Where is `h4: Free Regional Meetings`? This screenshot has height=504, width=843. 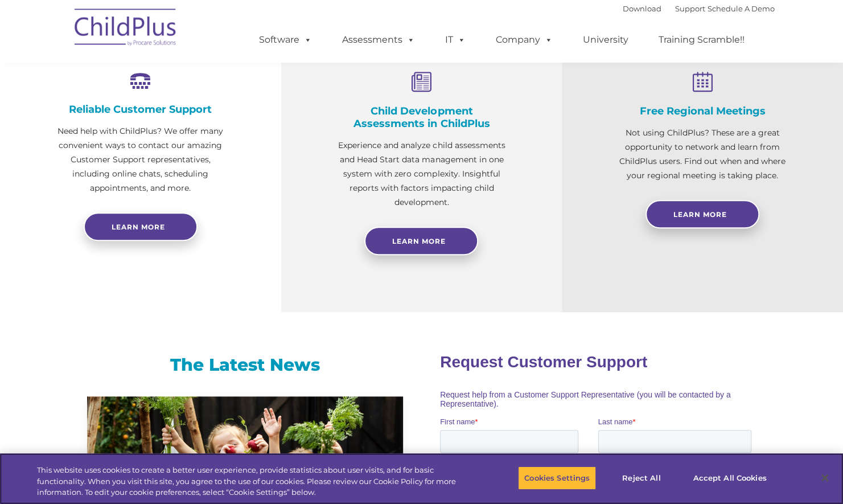
h4: Free Regional Meetings is located at coordinates (703, 111).